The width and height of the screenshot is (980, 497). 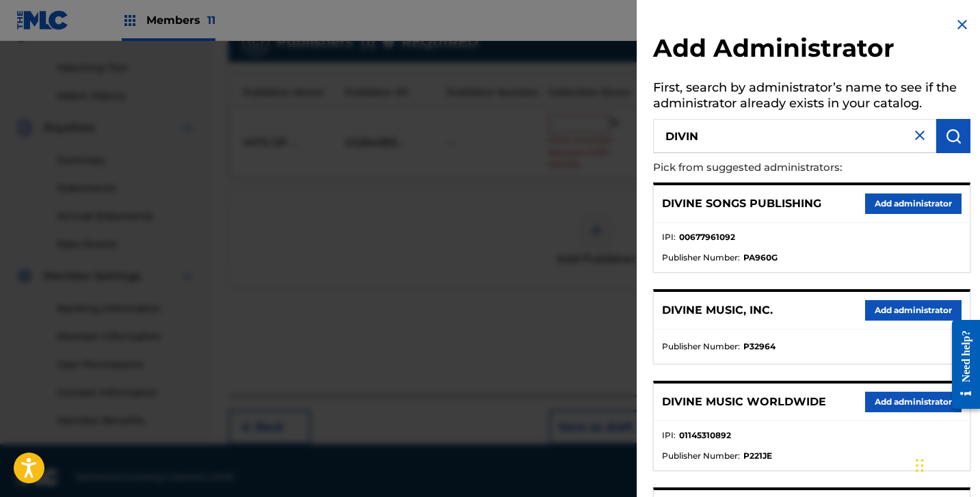 I want to click on p: Pick from suggested administrators:, so click(x=773, y=168).